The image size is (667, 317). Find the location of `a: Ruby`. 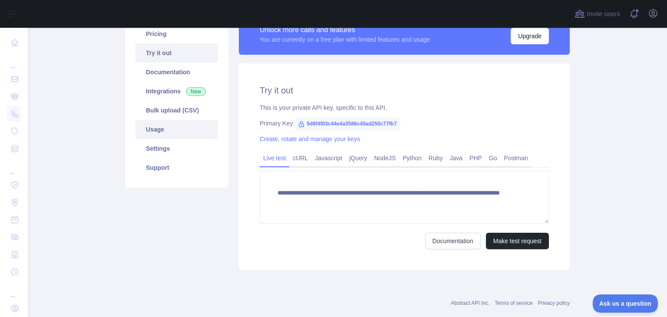

a: Ruby is located at coordinates (435, 158).